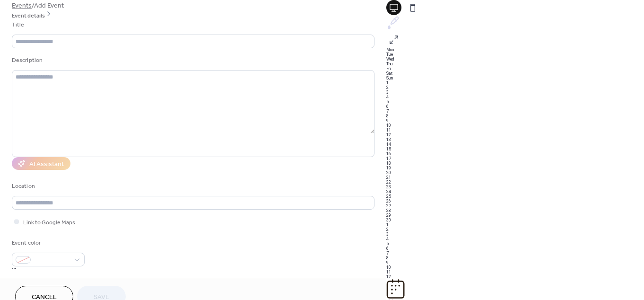  I want to click on div: 17, so click(515, 159).